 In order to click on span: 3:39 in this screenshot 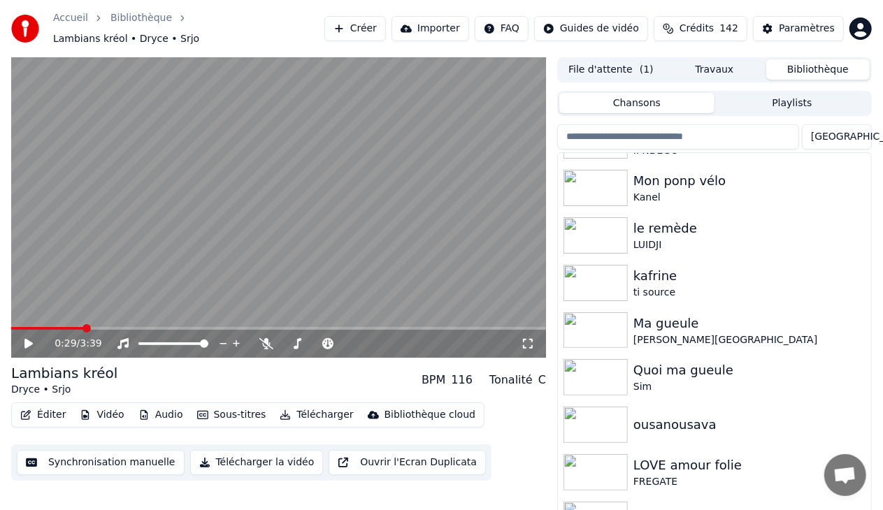, I will do `click(90, 344)`.